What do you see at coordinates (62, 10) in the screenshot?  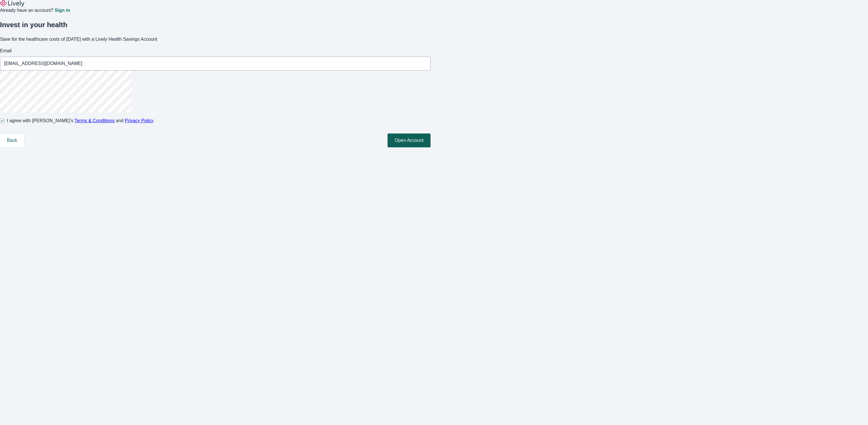 I see `div: Sign in` at bounding box center [62, 10].